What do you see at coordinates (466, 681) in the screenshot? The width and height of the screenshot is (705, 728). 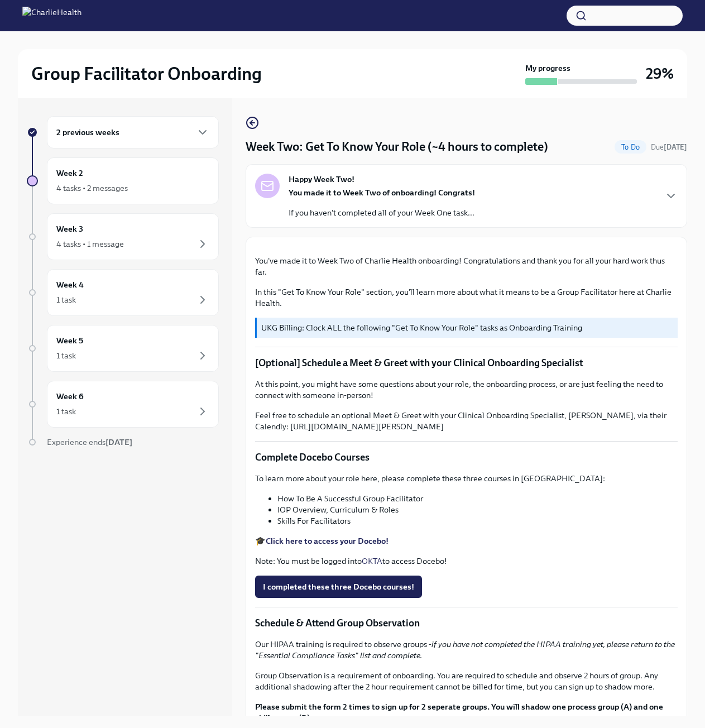 I see `p: Group Observation is a requirement of onboarding. You are required to schedule and observe 2 hour...` at bounding box center [466, 681].